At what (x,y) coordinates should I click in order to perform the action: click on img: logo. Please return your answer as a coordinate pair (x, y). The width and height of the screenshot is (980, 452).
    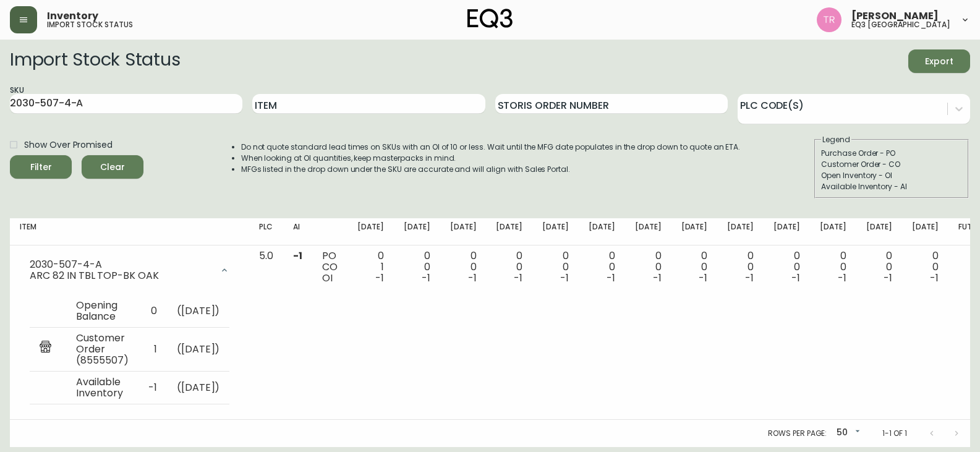
    Looking at the image, I should click on (490, 19).